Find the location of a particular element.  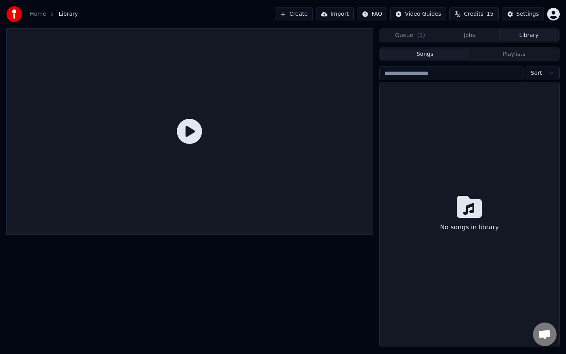

button: Jobs is located at coordinates (469, 35).